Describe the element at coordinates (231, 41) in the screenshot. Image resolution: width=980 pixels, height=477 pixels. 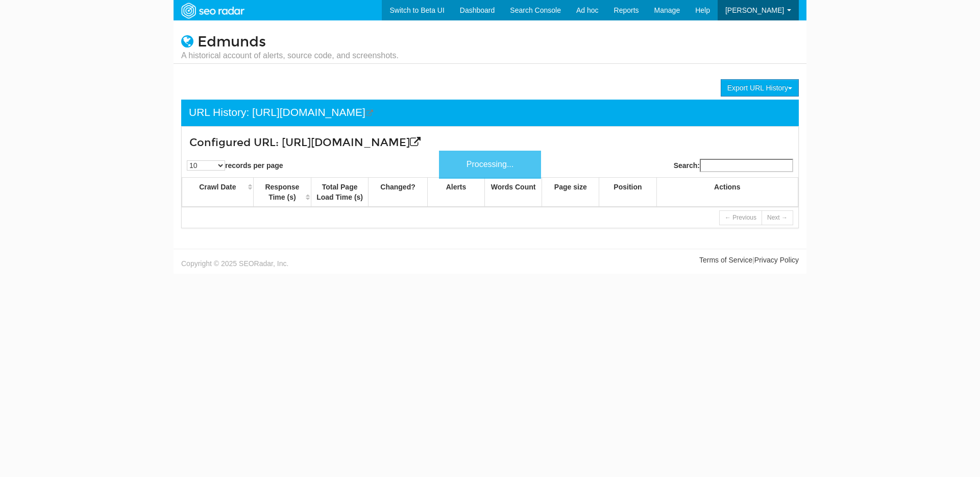
I see `a: Edmunds` at that location.